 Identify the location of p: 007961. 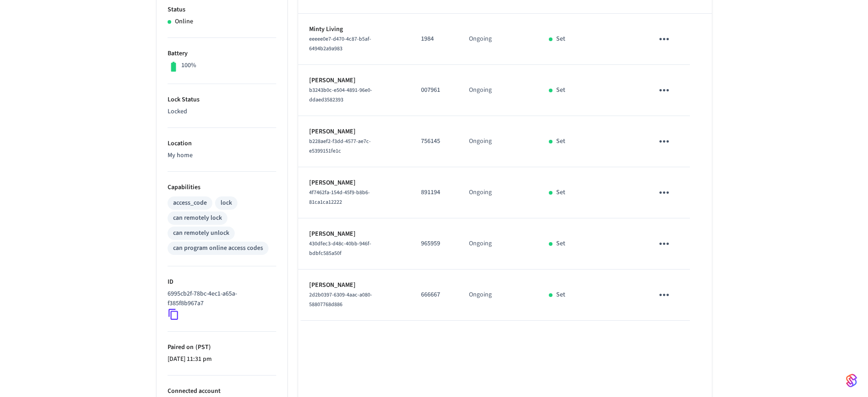
(434, 90).